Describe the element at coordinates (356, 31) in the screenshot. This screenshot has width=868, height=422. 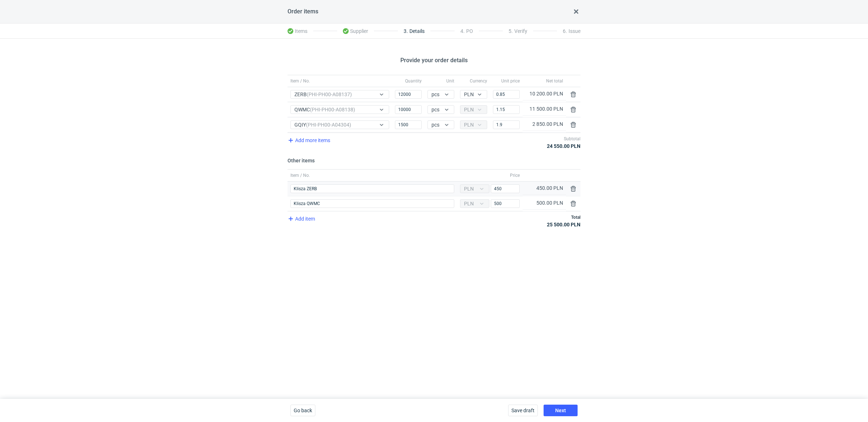
I see `li: Supplier` at that location.